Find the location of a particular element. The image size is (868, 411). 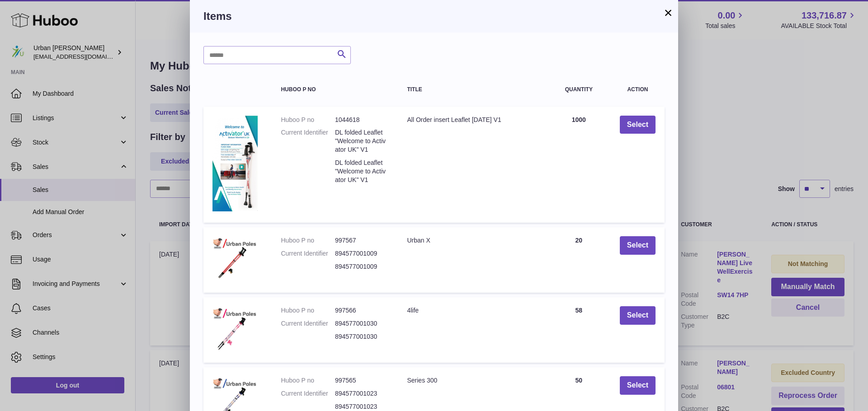

div: Series 300 is located at coordinates (472, 380).